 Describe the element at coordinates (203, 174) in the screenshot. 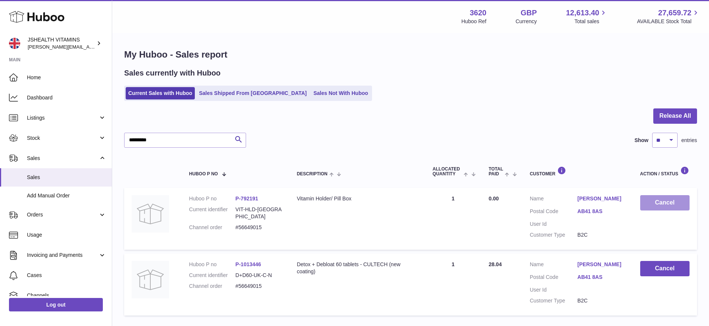

I see `span: Huboo P no` at that location.